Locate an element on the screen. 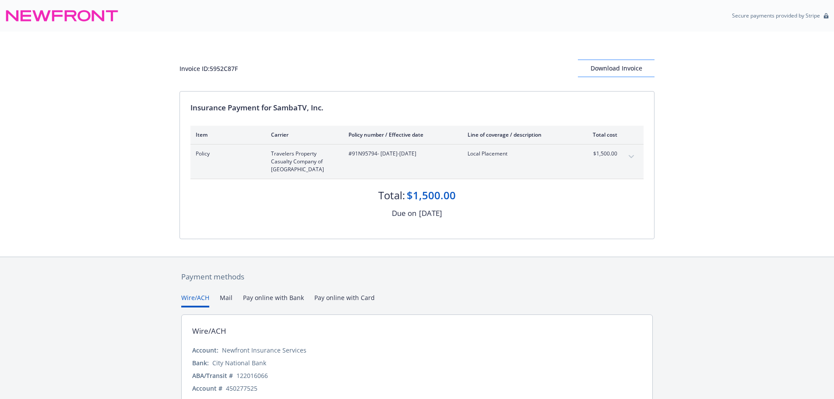  div: Total: is located at coordinates (392, 195).